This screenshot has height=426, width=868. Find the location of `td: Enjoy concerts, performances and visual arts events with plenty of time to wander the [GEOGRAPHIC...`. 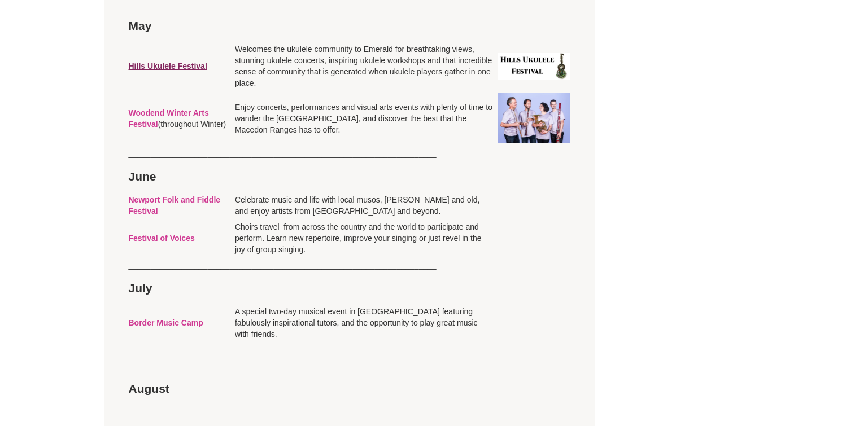

td: Enjoy concerts, performances and visual arts events with plenty of time to wander the [GEOGRAPHIC... is located at coordinates (364, 118).